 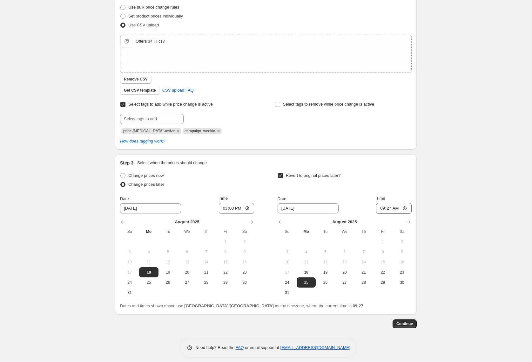 What do you see at coordinates (383, 252) in the screenshot?
I see `button: Friday August 8 2025` at bounding box center [383, 252].